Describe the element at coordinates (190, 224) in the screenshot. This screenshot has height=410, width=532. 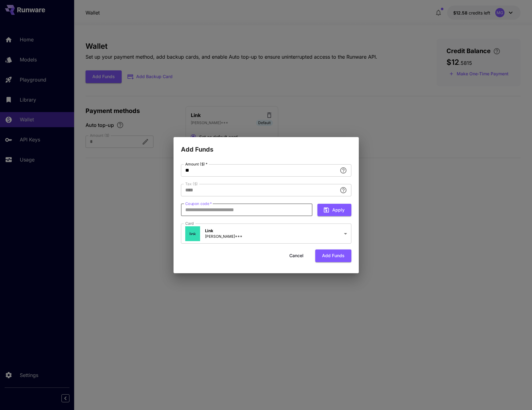
I see `label: Card` at that location.